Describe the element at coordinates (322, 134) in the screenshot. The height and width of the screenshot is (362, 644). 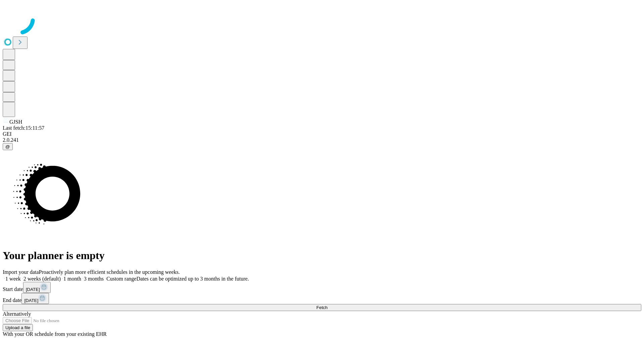
I see `div: GEI` at that location.